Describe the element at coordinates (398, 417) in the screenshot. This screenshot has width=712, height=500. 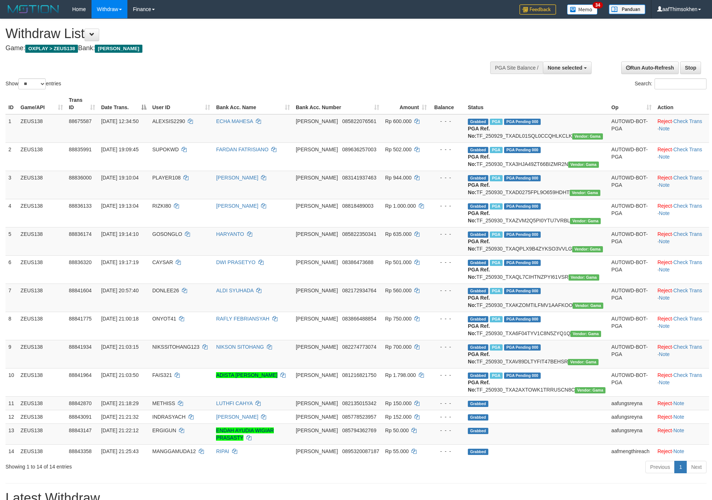
I see `span: Rp 152.000` at that location.